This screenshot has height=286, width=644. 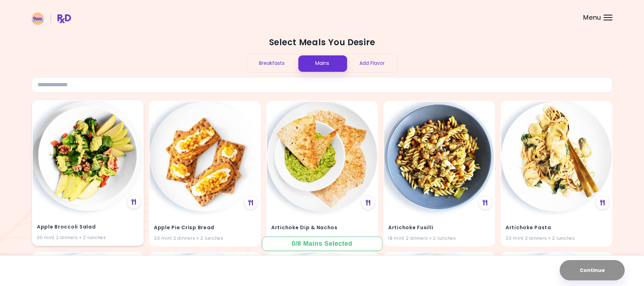 What do you see at coordinates (592, 17) in the screenshot?
I see `span: Menu` at bounding box center [592, 17].